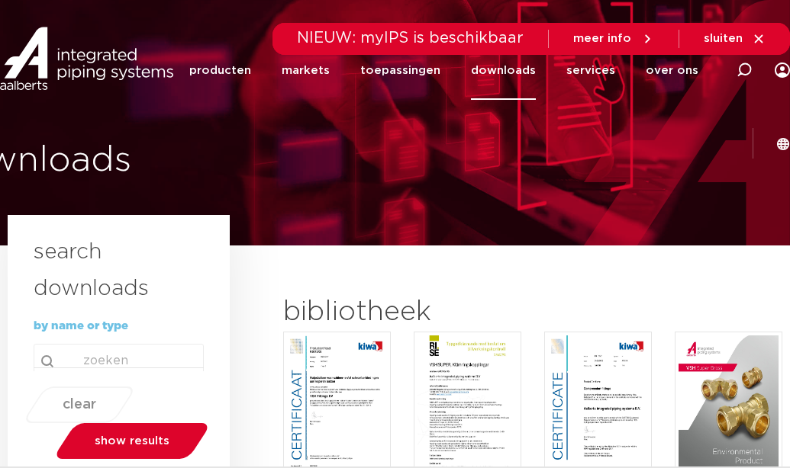 The image size is (790, 468). I want to click on a: over ons, so click(671, 70).